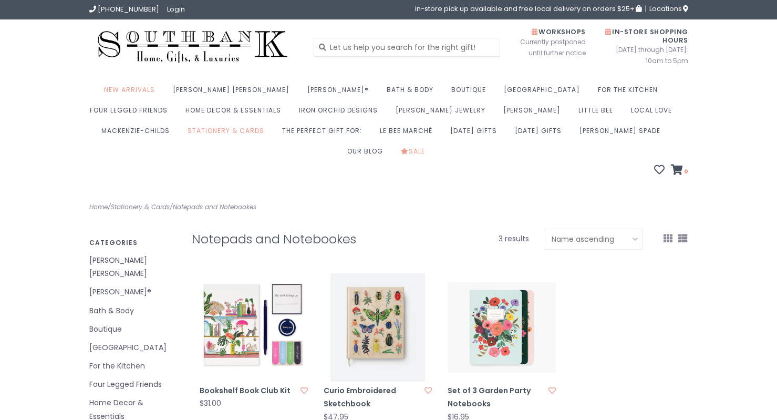 This screenshot has height=420, width=777. What do you see at coordinates (214, 207) in the screenshot?
I see `a: Notepads and Notebookes` at bounding box center [214, 207].